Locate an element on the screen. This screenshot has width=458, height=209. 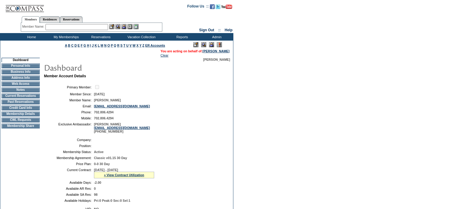
span: Pri:0 Peak:0 Sec:0 Sel:1 is located at coordinates (112, 201).